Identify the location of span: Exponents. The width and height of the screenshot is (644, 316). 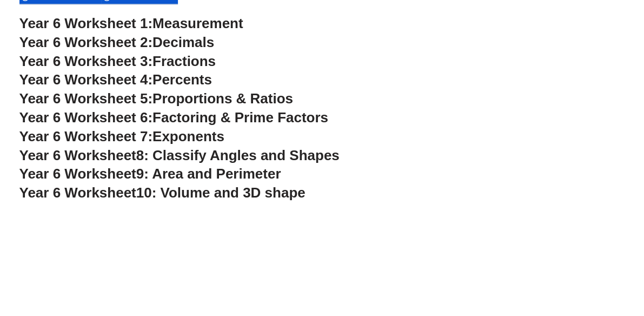
(188, 136).